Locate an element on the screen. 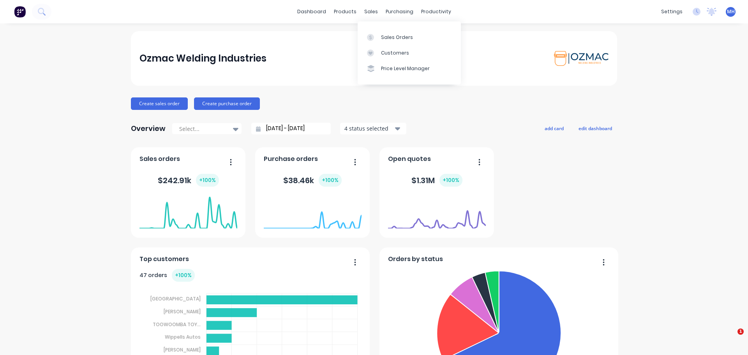 The image size is (748, 355). div: purchasing is located at coordinates (399, 12).